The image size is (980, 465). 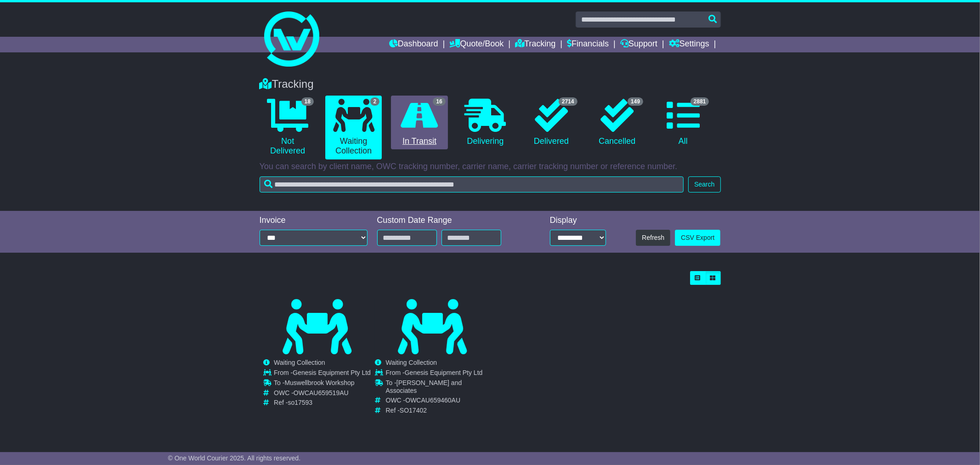 What do you see at coordinates (653, 237) in the screenshot?
I see `button: Refresh` at bounding box center [653, 237].